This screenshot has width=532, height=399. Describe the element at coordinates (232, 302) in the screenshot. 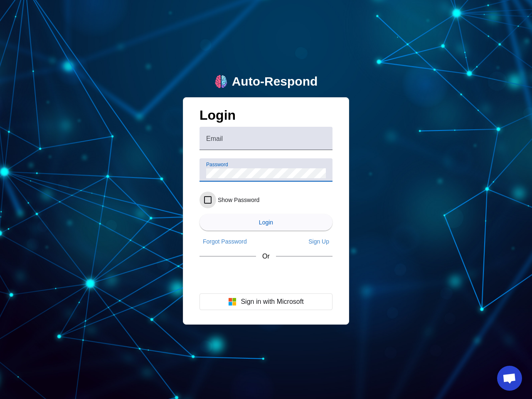

I see `img: Microsoft logo` at that location.